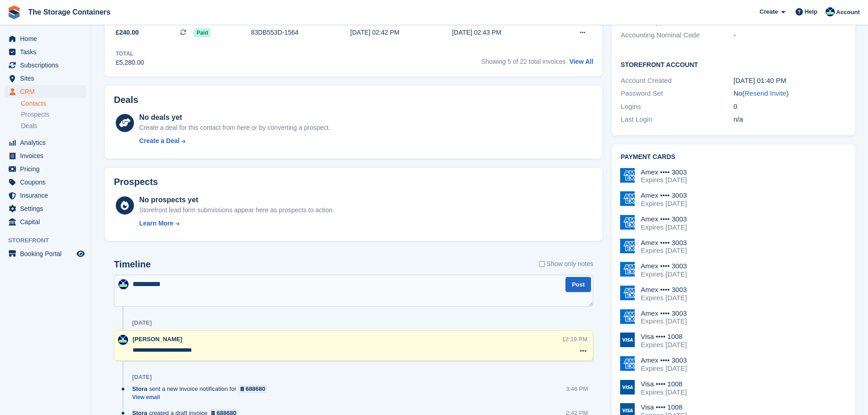 This screenshot has height=415, width=868. I want to click on button: Post, so click(578, 284).